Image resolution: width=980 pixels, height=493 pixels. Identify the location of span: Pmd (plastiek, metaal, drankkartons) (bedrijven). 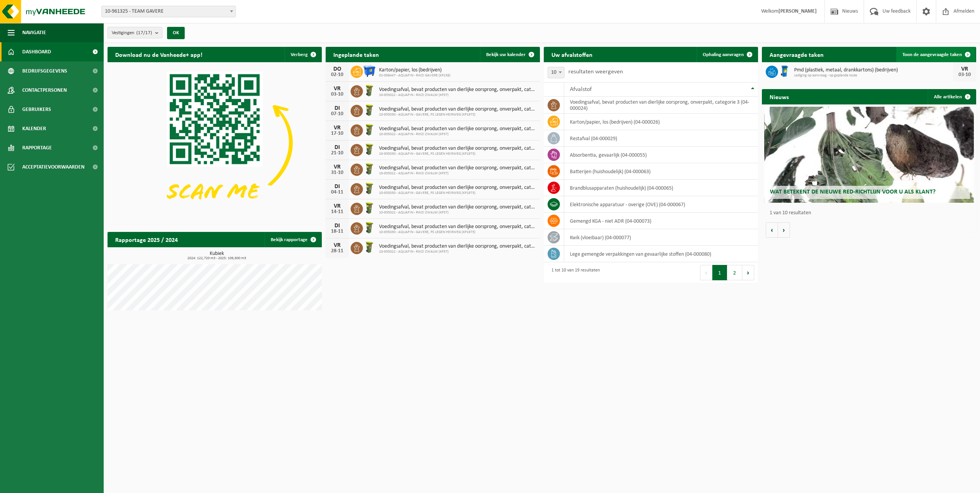
(874, 71).